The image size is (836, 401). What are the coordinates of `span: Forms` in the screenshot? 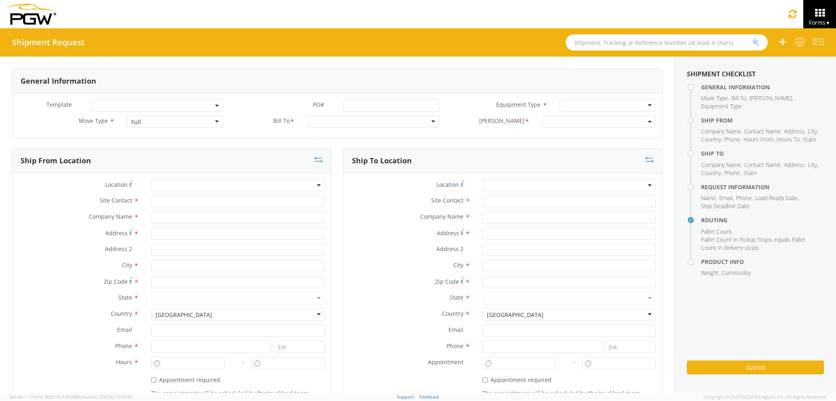 It's located at (820, 22).